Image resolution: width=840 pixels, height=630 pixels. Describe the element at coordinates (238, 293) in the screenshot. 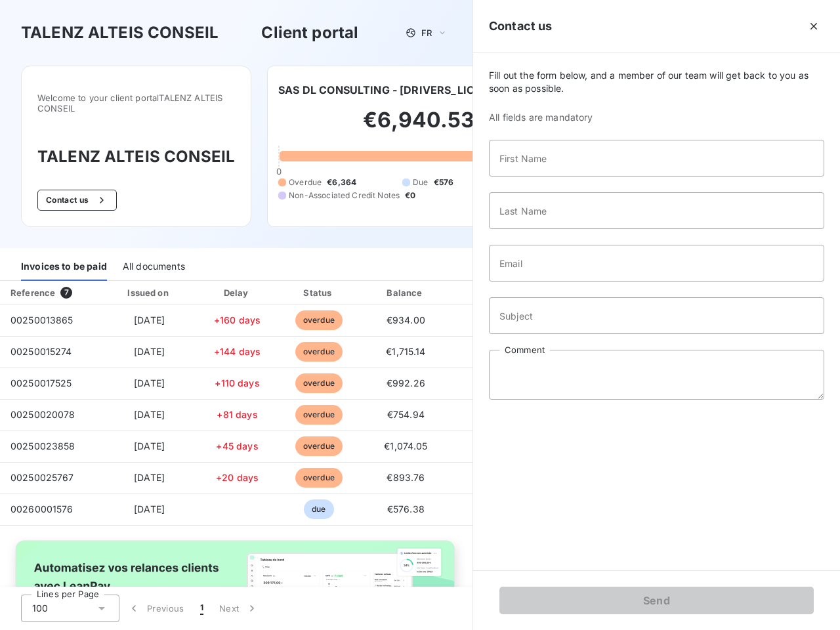

I see `div: Delay` at that location.